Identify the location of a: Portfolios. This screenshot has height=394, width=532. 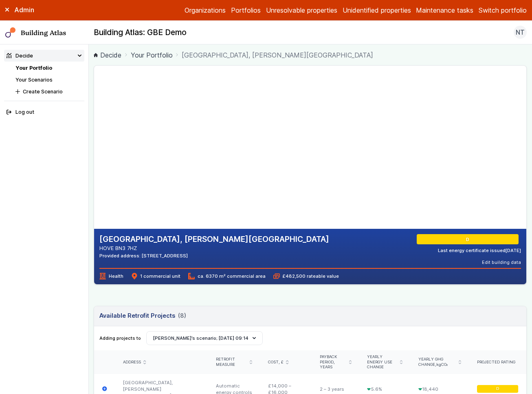
(246, 10).